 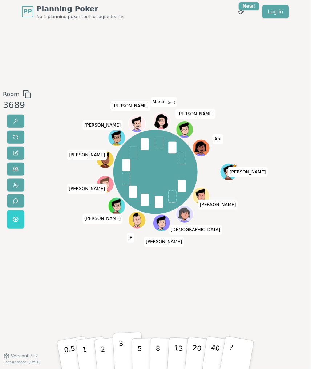 What do you see at coordinates (248, 6) in the screenshot?
I see `div: New!` at bounding box center [248, 6].